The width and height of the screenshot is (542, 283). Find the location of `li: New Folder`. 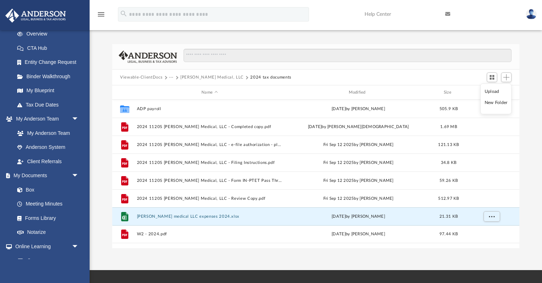

li: New Folder is located at coordinates (496, 102).